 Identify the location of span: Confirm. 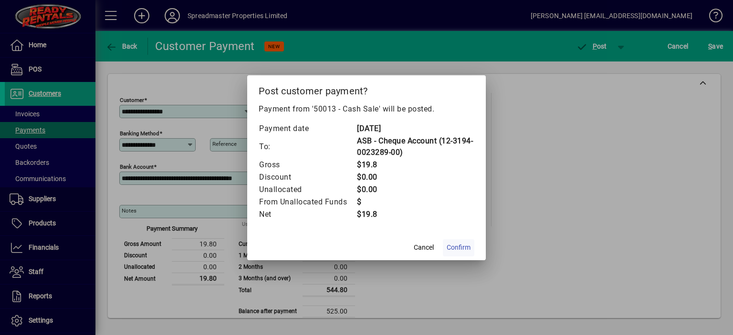
(459, 248).